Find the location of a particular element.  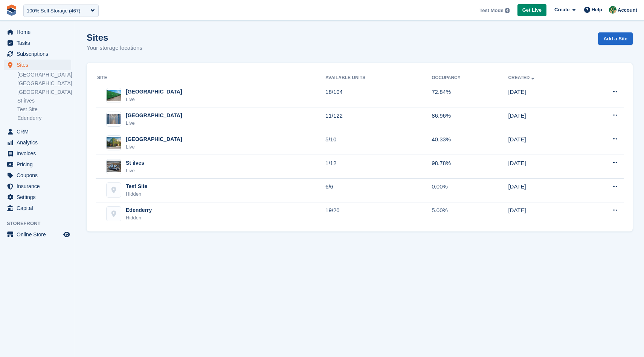

span: Insurance is located at coordinates (39, 186).